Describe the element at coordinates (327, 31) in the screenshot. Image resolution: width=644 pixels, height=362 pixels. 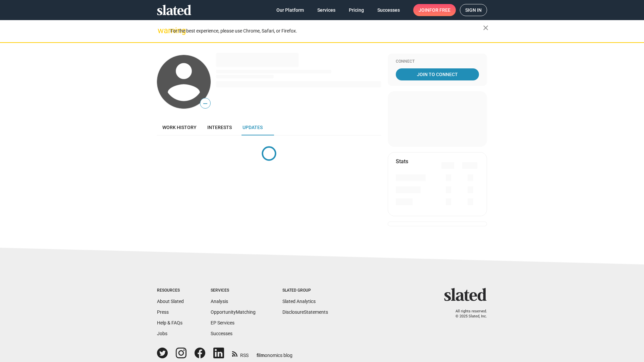
I see `div: For the best experience, please use Chrome, Safari, or Firefox.` at that location.